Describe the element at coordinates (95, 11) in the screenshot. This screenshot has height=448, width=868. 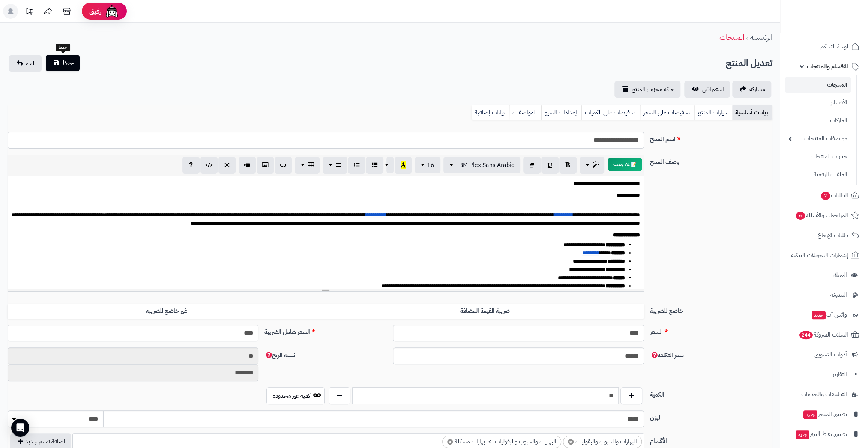
I see `span: رفيق` at that location.